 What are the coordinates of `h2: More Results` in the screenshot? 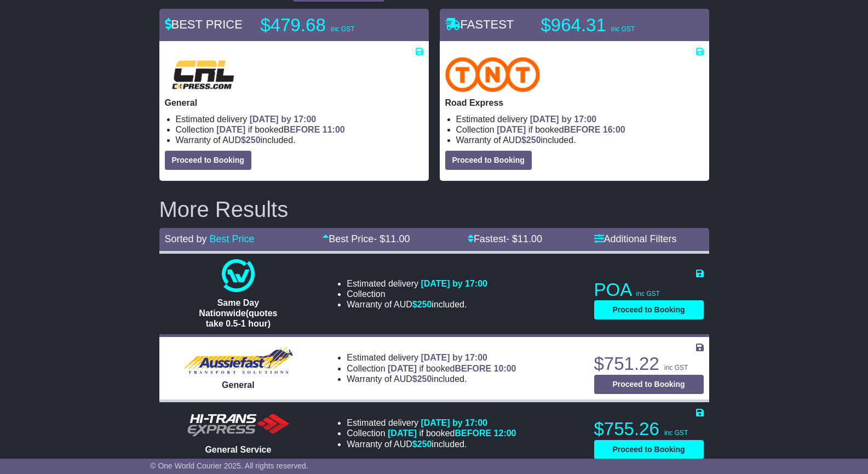 It's located at (434, 209).